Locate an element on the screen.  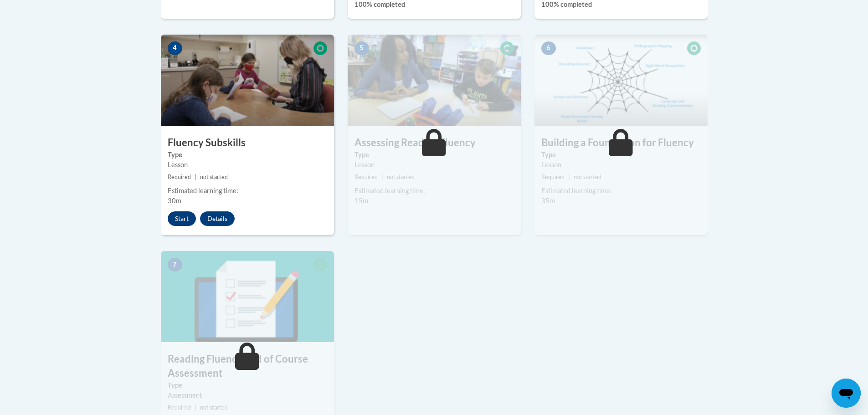
button: Start is located at coordinates (182, 219).